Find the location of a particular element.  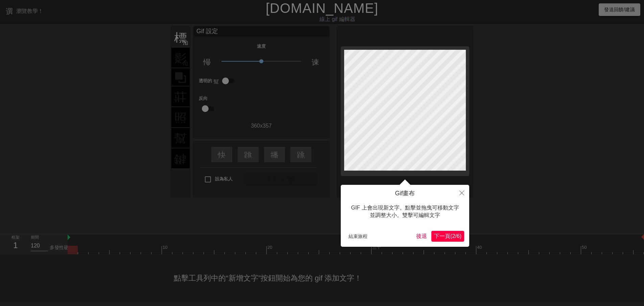

font: 下一頁 is located at coordinates (442, 236).